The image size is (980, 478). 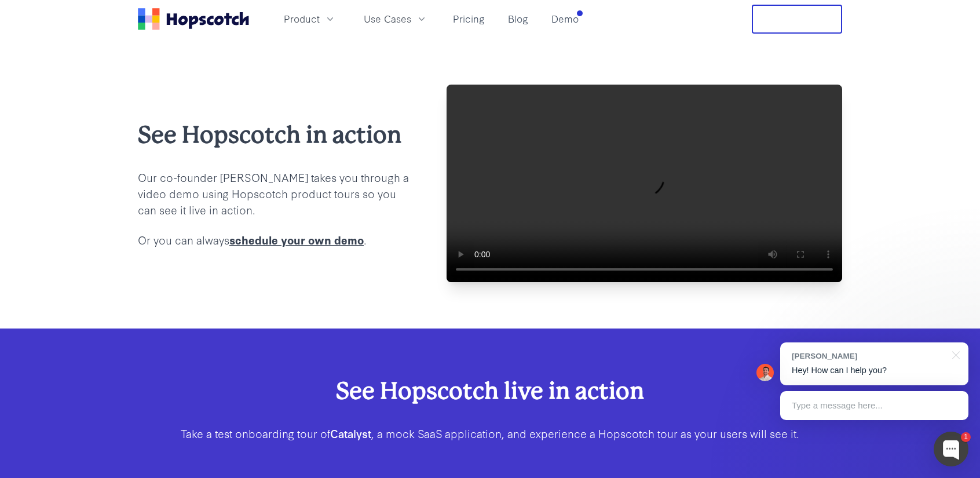 I want to click on p: Take a test onboarding tour of , a mock SaaS application, and experience a Hopscotch tour as your..., so click(x=490, y=434).